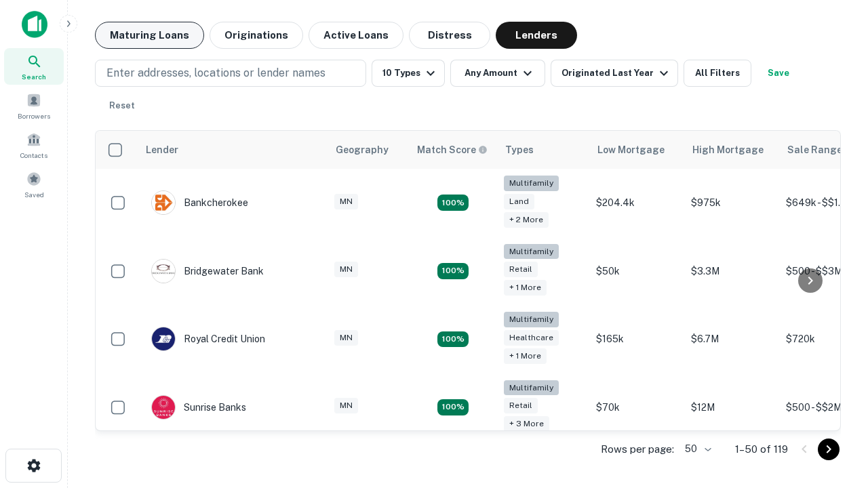 The image size is (868, 488). What do you see at coordinates (356, 35) in the screenshot?
I see `button: Active Loans` at bounding box center [356, 35].